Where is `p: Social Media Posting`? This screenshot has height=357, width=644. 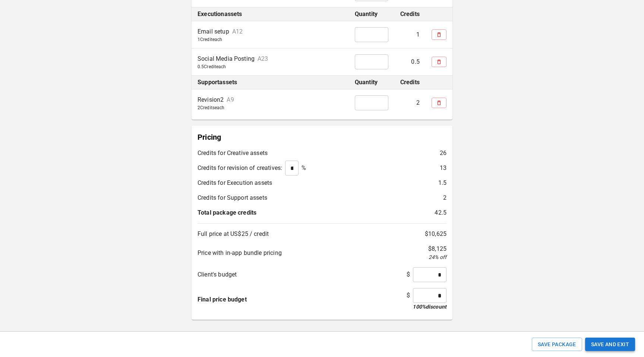 p: Social Media Posting is located at coordinates (226, 59).